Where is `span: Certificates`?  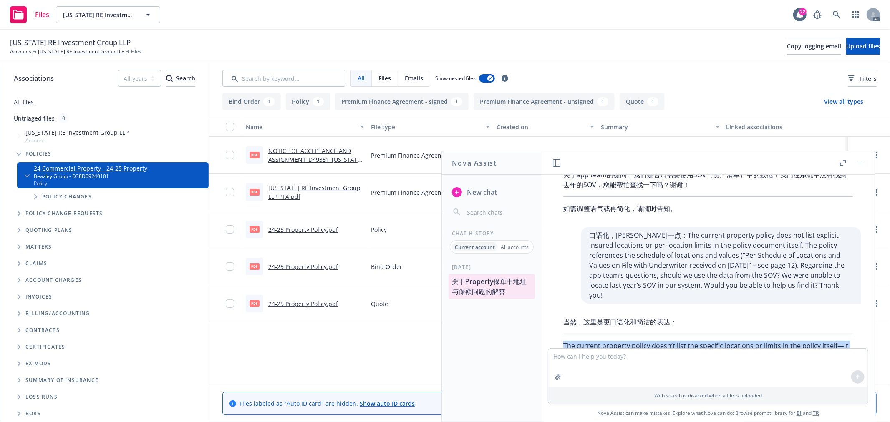
span: Certificates is located at coordinates (45, 347).